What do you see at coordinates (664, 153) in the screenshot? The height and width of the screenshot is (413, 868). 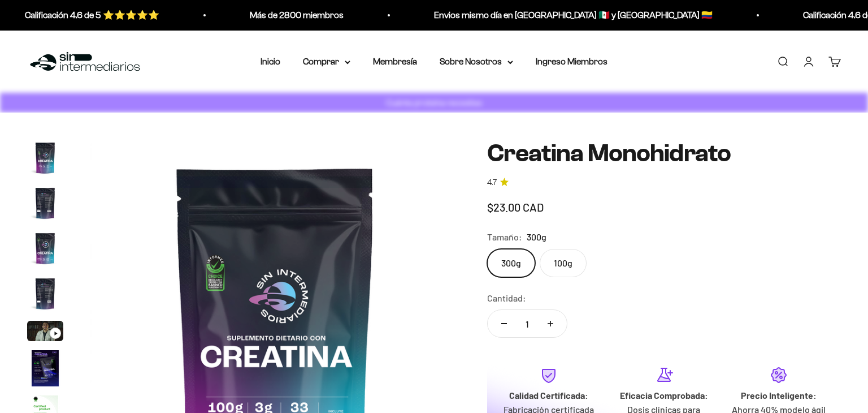 I see `h1: Creatina Monohidrato` at bounding box center [664, 153].